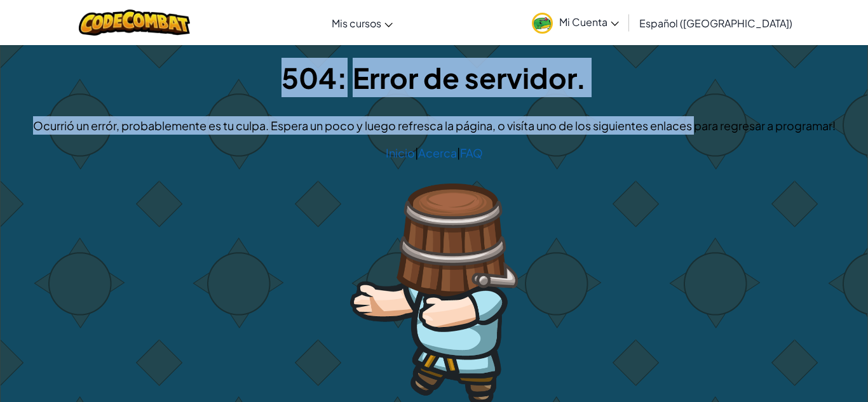 The height and width of the screenshot is (402, 868). What do you see at coordinates (356, 23) in the screenshot?
I see `span: Mis cursos` at bounding box center [356, 23].